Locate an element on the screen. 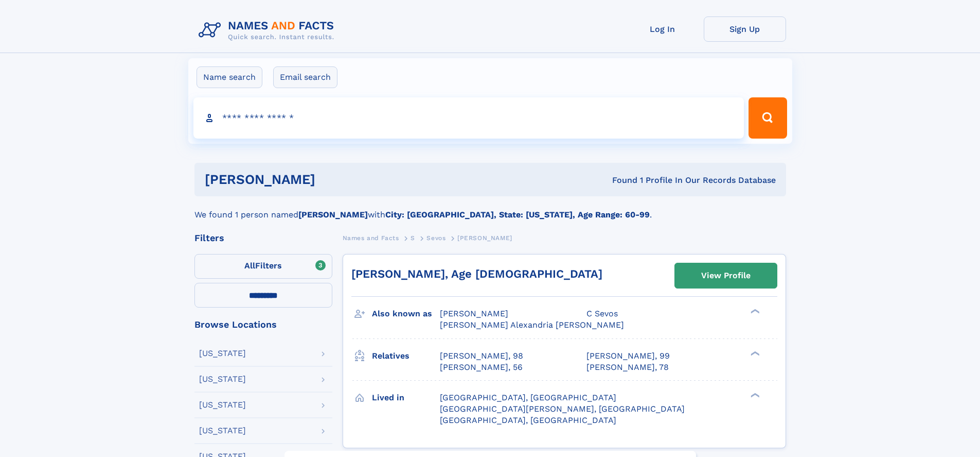 The width and height of the screenshot is (980, 457). div: Browse Locations is located at coordinates (264, 325).